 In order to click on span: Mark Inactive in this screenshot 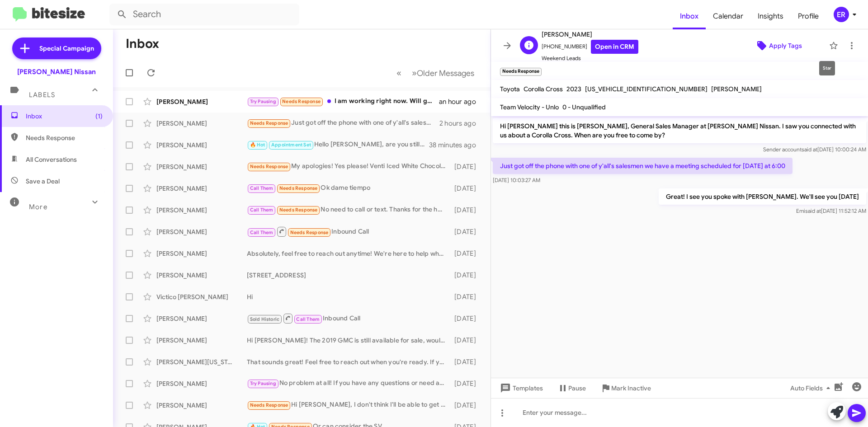, I will do `click(631, 388)`.